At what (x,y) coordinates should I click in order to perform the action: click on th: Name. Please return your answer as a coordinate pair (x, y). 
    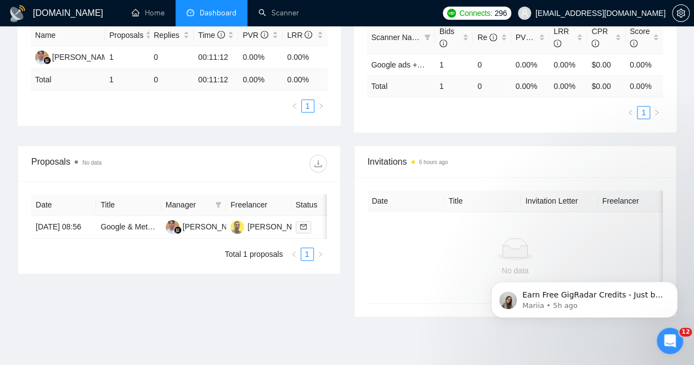
    Looking at the image, I should click on (68, 35).